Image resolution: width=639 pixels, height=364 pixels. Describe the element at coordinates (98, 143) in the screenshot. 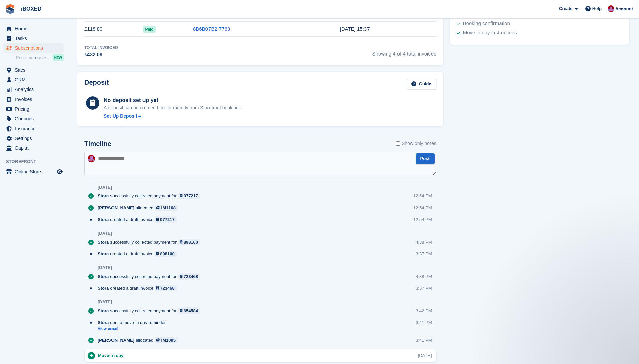

I see `h2: Timeline` at that location.